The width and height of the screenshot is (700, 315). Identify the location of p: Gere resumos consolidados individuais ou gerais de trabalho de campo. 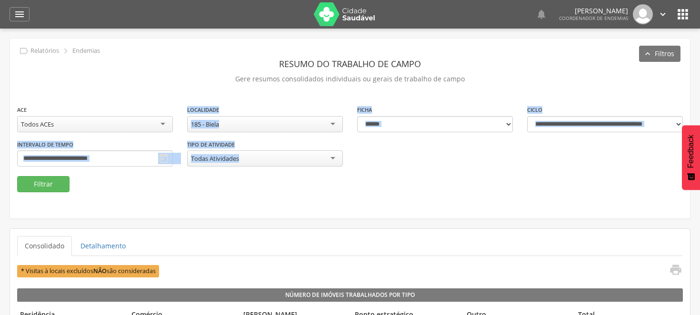
(350, 79).